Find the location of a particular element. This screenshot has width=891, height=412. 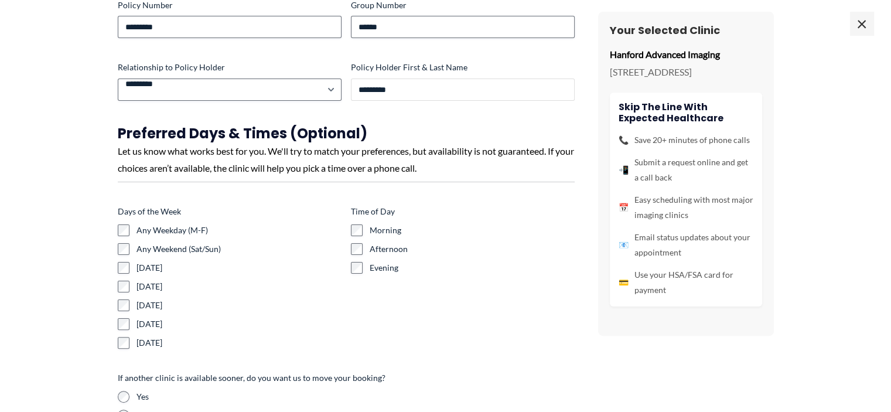

h4: Skip the line with Expected Healthcare is located at coordinates (686, 112).